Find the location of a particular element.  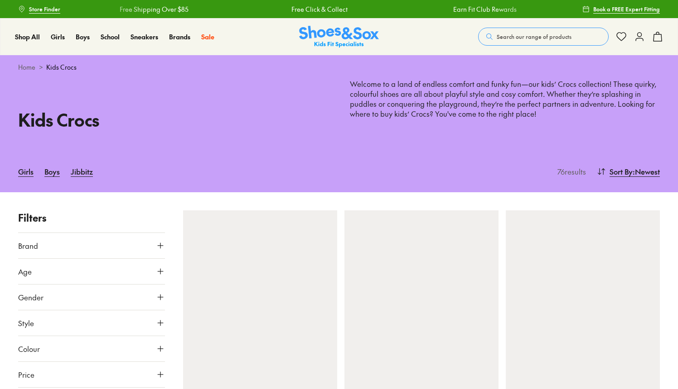

span: Book a FREE Expert Fitting is located at coordinates (626, 9).